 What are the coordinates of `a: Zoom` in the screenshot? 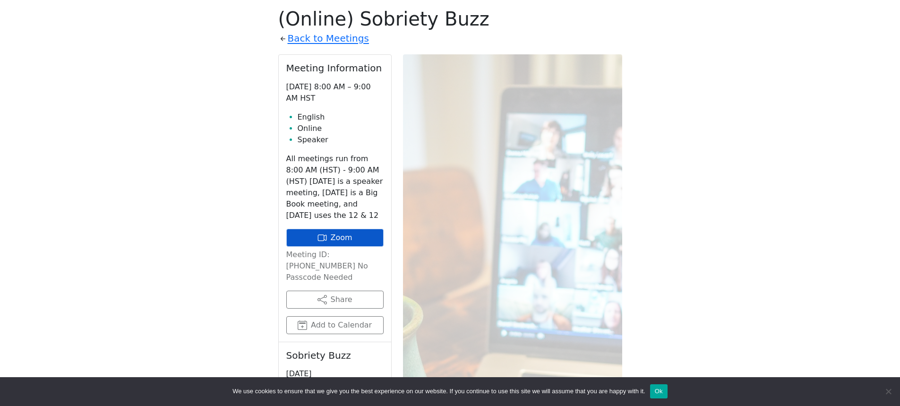 It's located at (335, 238).